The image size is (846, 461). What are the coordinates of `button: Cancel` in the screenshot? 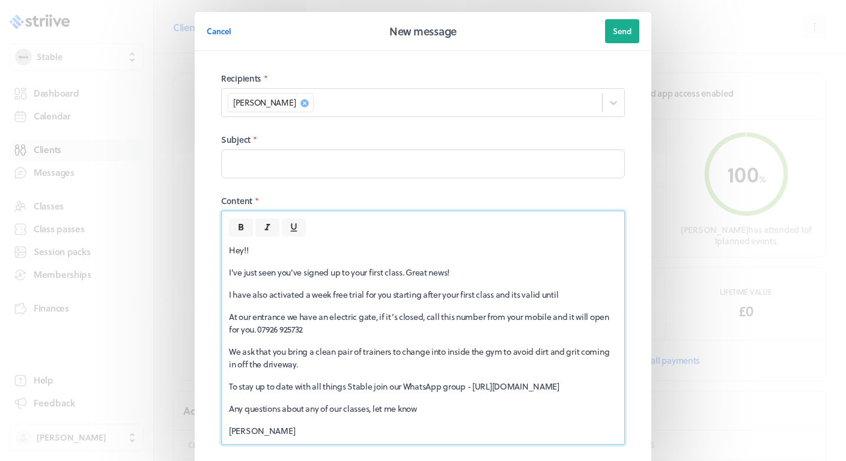 It's located at (219, 31).